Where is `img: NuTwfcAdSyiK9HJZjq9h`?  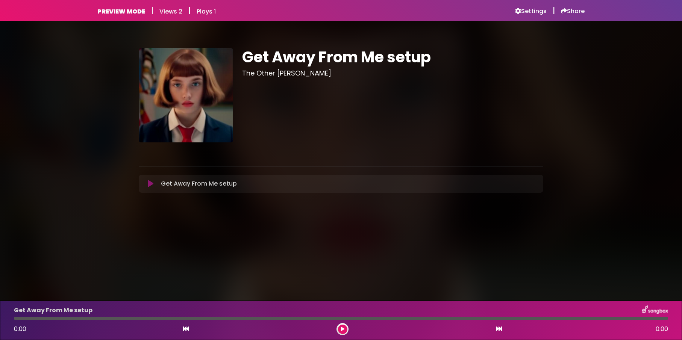
img: NuTwfcAdSyiK9HJZjq9h is located at coordinates (186, 95).